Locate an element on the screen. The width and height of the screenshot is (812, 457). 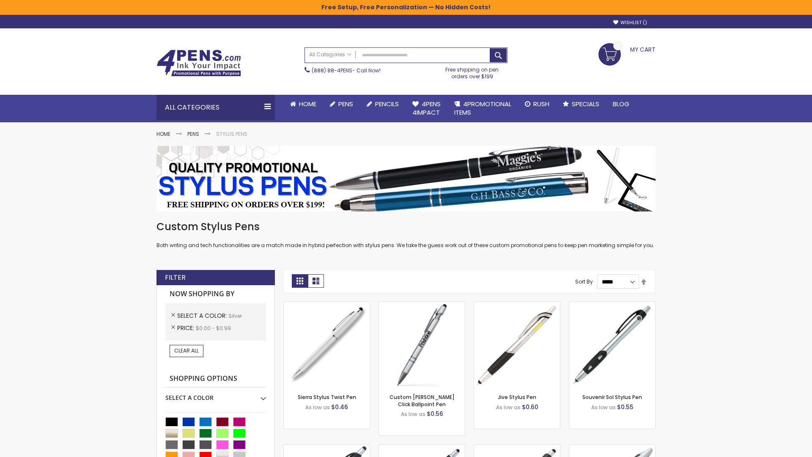
strong: Stylus Pens is located at coordinates (232, 134).